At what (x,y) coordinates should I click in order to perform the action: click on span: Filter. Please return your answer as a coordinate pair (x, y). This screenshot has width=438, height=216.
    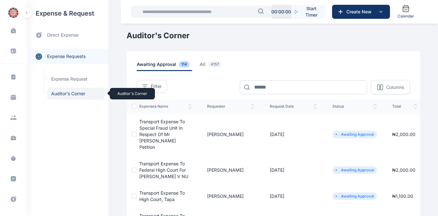
    Looking at the image, I should click on (156, 86).